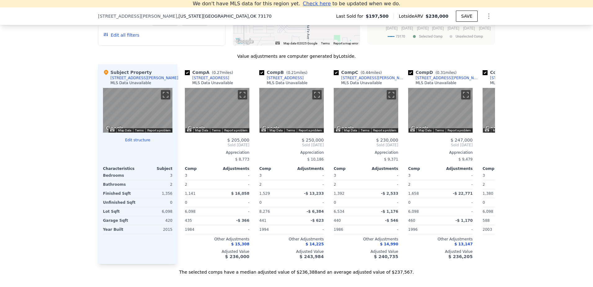  What do you see at coordinates (349, 229) in the screenshot?
I see `div: 1986` at bounding box center [349, 229].